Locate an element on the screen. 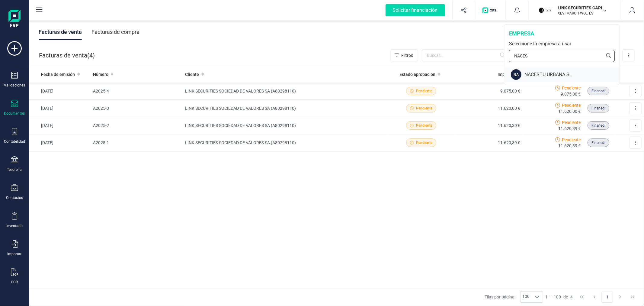  p: LINK SECURITIES CAPITAL SL is located at coordinates (582, 8).